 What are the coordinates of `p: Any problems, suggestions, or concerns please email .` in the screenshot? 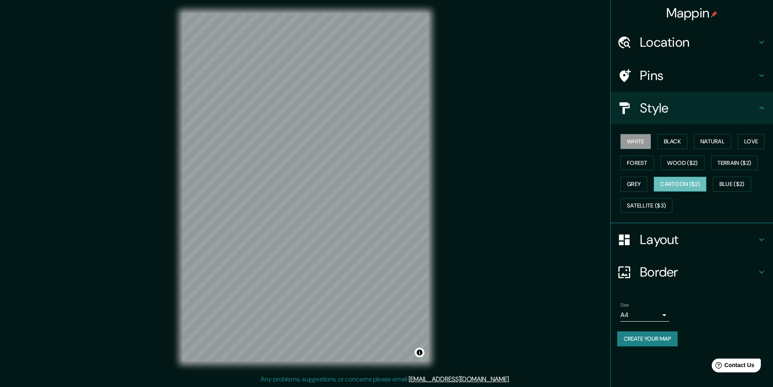 It's located at (385, 379).